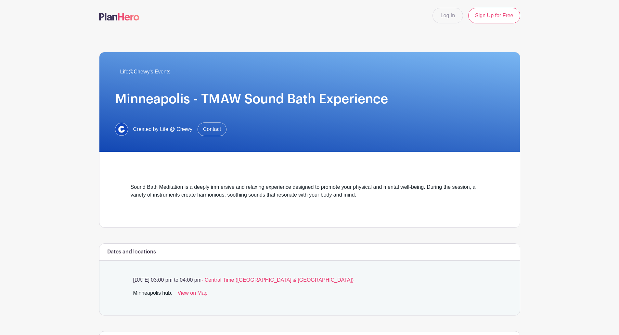 Image resolution: width=619 pixels, height=335 pixels. What do you see at coordinates (153, 294) in the screenshot?
I see `div: Minneapolis hub,` at bounding box center [153, 294].